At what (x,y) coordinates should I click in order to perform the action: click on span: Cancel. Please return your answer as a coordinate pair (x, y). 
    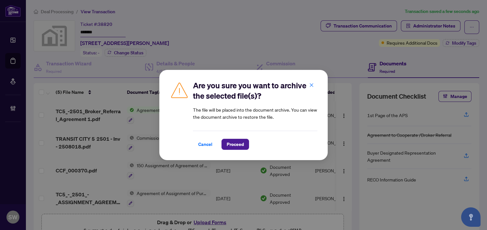
    Looking at the image, I should click on (205, 144).